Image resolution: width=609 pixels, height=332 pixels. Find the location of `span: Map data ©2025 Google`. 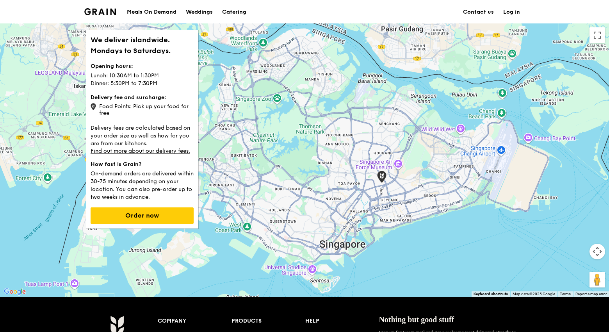

span: Map data ©2025 Google is located at coordinates (533, 293).